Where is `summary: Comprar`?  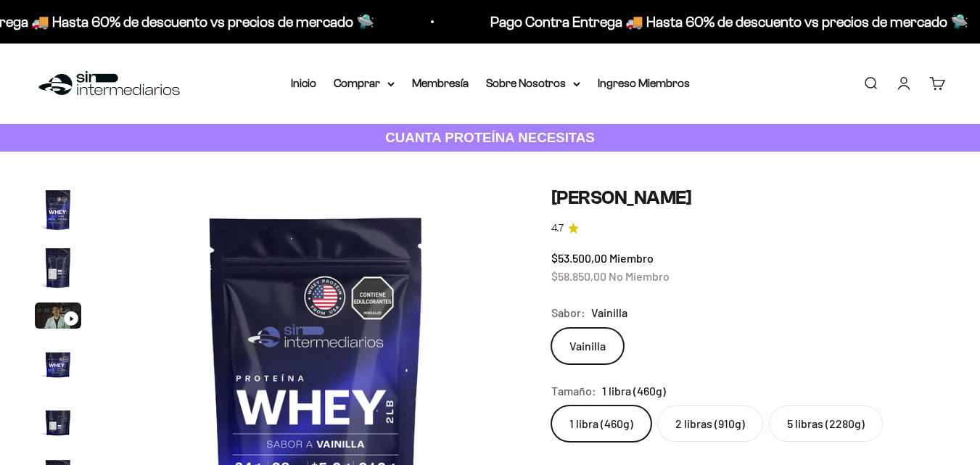
summary: Comprar is located at coordinates (364, 83).